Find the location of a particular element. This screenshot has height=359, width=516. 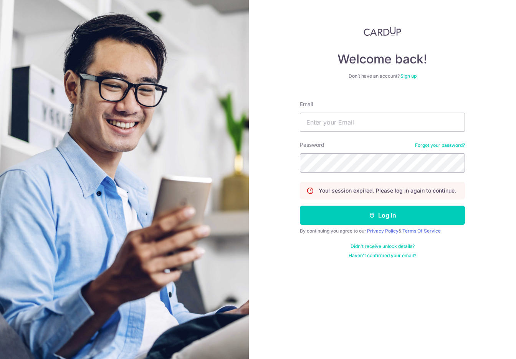

input: Enter your Email is located at coordinates (382, 122).